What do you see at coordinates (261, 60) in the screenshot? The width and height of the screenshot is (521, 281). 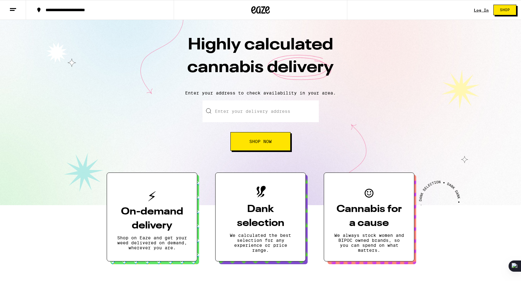 I see `h1: Highly calculated cannabis delivery` at bounding box center [261, 60].